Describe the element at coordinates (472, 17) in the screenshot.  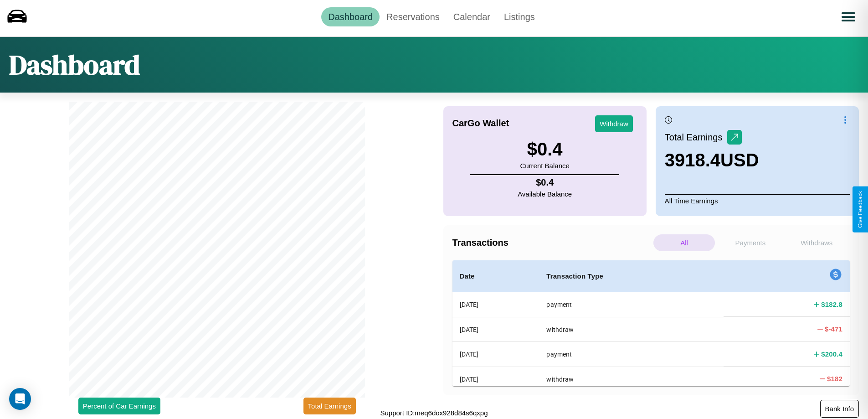
I see `a: Calendar` at that location.